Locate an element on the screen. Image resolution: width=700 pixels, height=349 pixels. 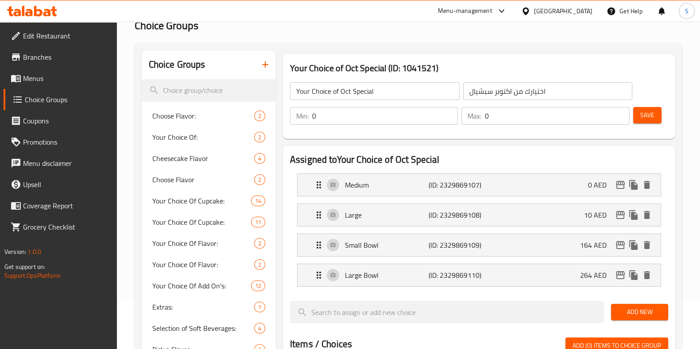
div: Extras:1 is located at coordinates (209, 307).